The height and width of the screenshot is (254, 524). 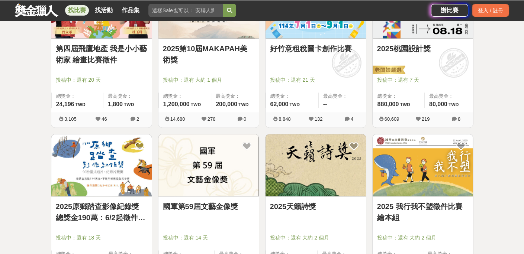 What do you see at coordinates (101, 212) in the screenshot?
I see `a: 2025原鄉踏查影像紀錄獎 總獎金190萬：6/2起徵件90秒內直式短片、紀錄片競賽` at bounding box center [101, 212].